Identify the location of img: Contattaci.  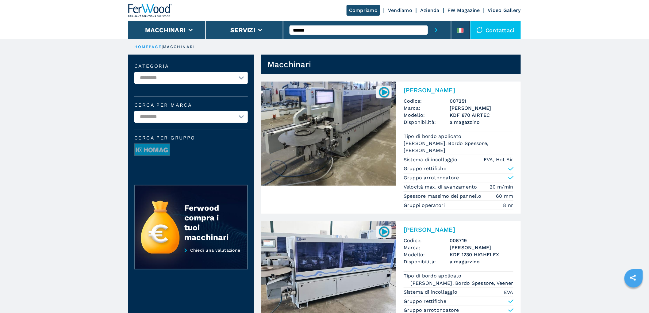
(479, 30).